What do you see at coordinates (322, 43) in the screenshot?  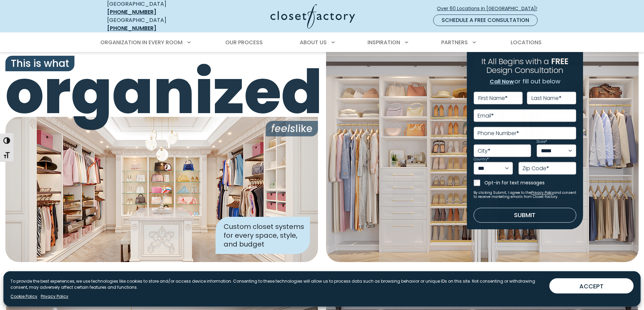 I see `nav: Primary Menu` at bounding box center [322, 43].